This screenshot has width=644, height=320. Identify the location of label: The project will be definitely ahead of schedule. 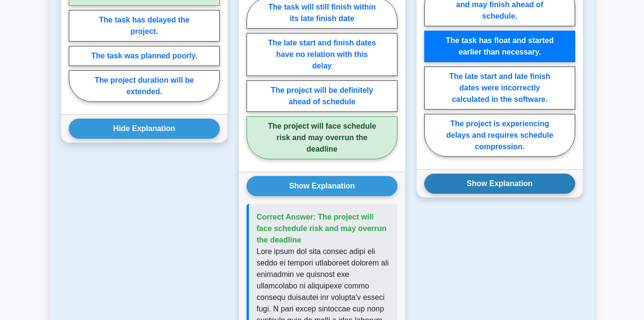
(322, 96).